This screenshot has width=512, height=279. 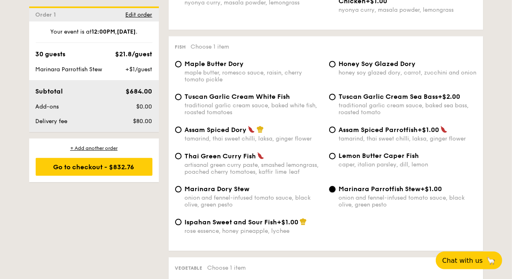 I want to click on span: $0.00, so click(x=144, y=107).